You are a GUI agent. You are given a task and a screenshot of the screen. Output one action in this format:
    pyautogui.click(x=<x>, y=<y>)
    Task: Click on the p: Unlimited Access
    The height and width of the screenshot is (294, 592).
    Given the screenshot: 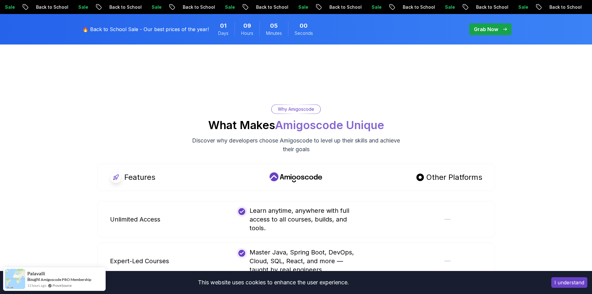 What is the action you would take?
    pyautogui.click(x=135, y=219)
    